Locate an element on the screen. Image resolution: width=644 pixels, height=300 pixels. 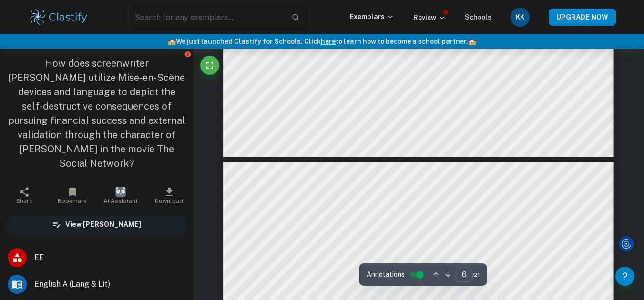
span: / 21 is located at coordinates (476, 275).